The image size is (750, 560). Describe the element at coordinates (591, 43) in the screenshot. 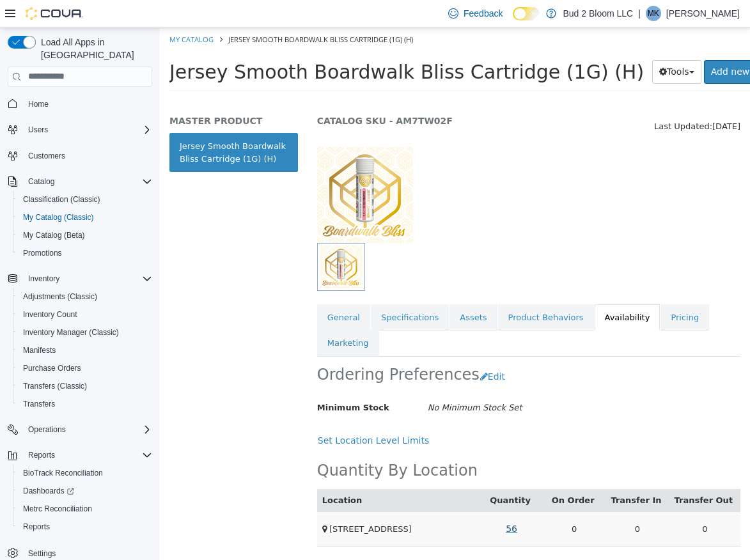

I see `a: Add new variation` at that location.